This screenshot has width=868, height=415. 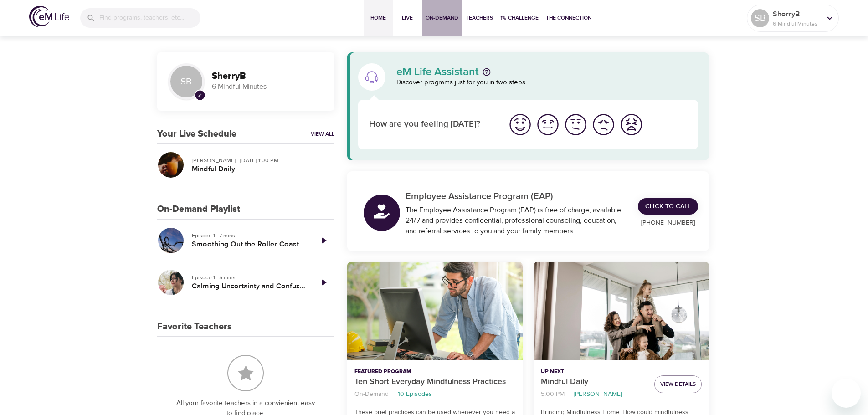 What do you see at coordinates (568, 18) in the screenshot?
I see `span: The Connection` at bounding box center [568, 18].